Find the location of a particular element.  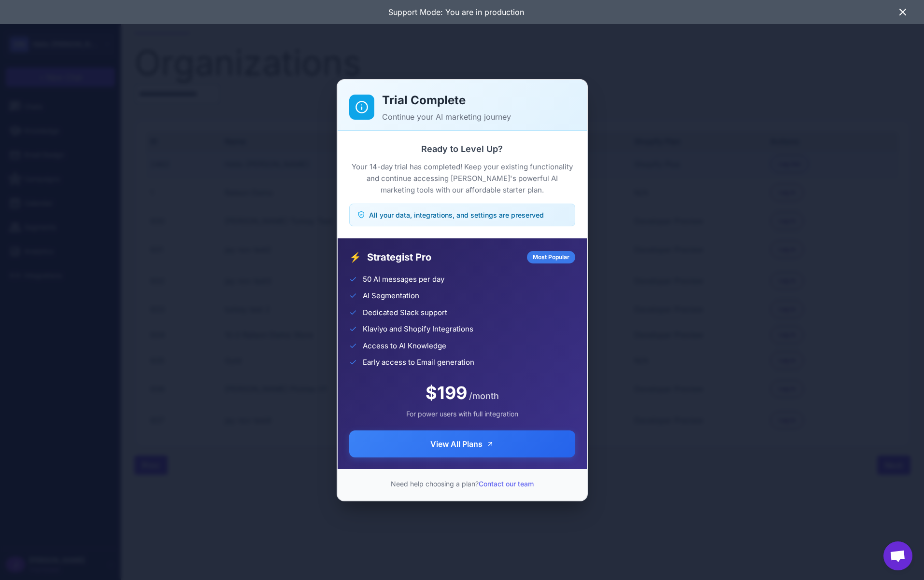

span: AI Segmentation is located at coordinates (391, 296).